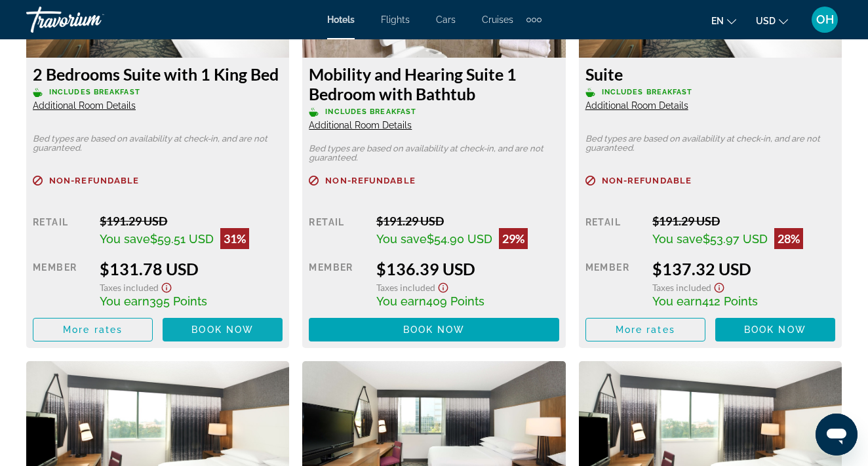  What do you see at coordinates (434, 84) in the screenshot?
I see `h3: Mobility and Hearing Suite 1 Bedroom with Bathtub` at bounding box center [434, 84].